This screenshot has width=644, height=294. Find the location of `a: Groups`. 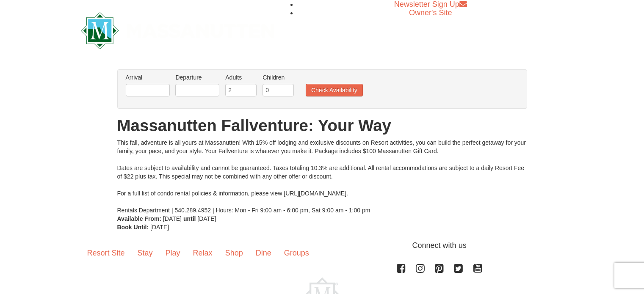

a: Groups is located at coordinates (297, 253).